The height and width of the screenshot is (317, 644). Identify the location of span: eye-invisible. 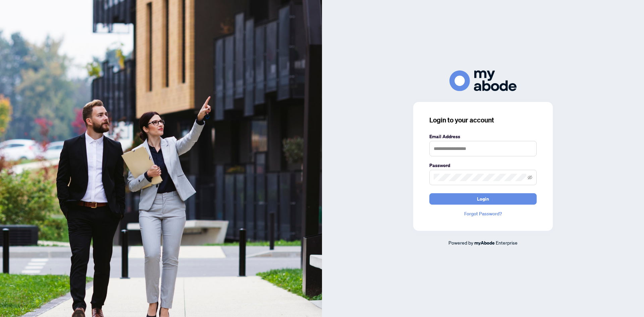
(530, 177).